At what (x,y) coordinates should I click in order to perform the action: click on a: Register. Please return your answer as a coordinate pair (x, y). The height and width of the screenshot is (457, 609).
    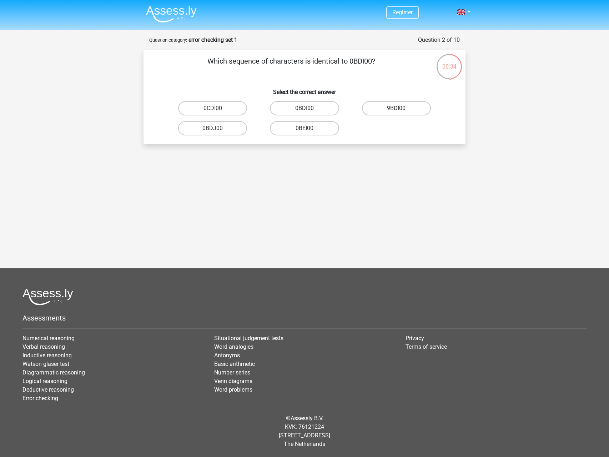
    Looking at the image, I should click on (403, 12).